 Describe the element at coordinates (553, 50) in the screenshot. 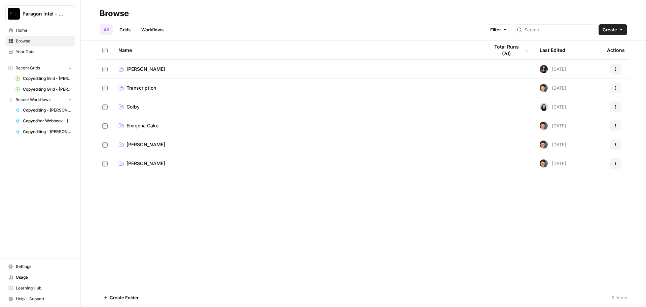

I see `div: Last Edited` at that location.